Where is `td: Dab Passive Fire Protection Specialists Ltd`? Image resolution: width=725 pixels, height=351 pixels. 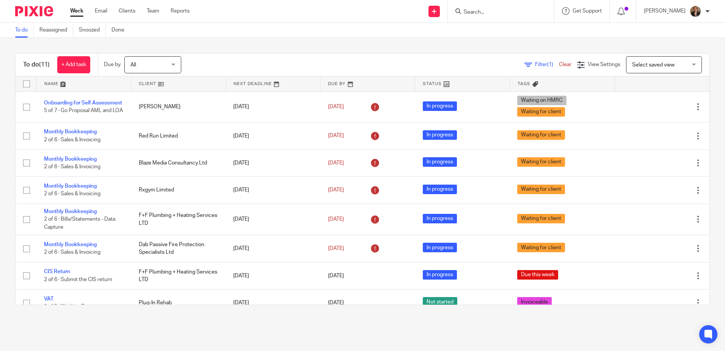
td: Dab Passive Fire Protection Specialists Ltd is located at coordinates (179, 248).